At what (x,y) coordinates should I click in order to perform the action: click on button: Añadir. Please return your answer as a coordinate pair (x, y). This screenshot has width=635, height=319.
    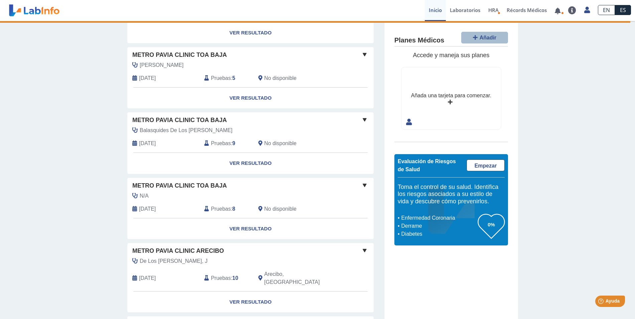
    Looking at the image, I should click on (485, 37).